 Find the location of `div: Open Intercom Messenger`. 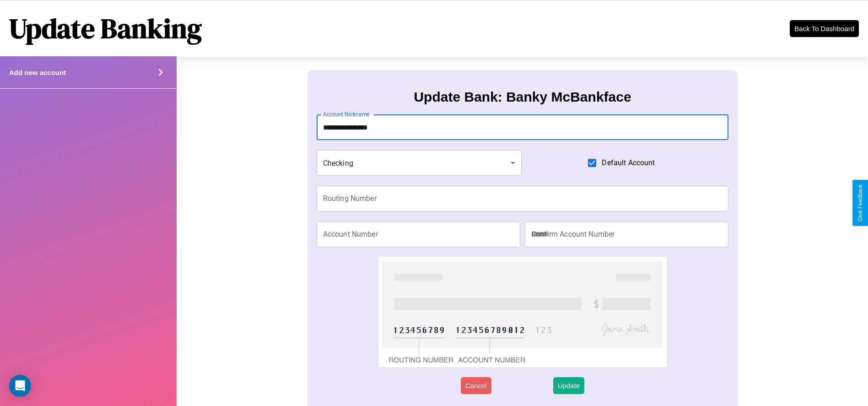

div: Open Intercom Messenger is located at coordinates (20, 386).